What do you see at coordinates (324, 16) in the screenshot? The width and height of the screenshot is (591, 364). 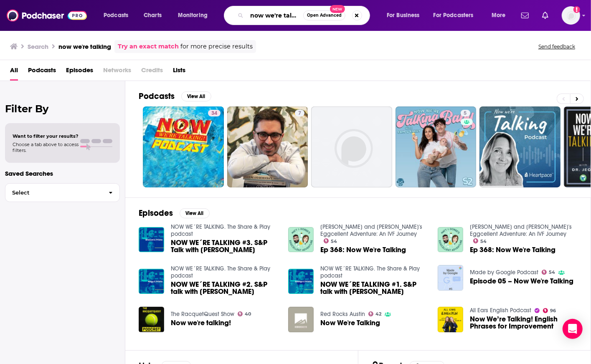 I see `button: Open AdvancedNew` at bounding box center [324, 16].